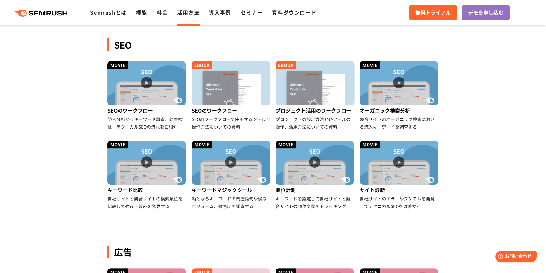  Describe the element at coordinates (399, 123) in the screenshot. I see `div: 競合サイトのオーガニック検索における流入キーワードを調査する` at that location.